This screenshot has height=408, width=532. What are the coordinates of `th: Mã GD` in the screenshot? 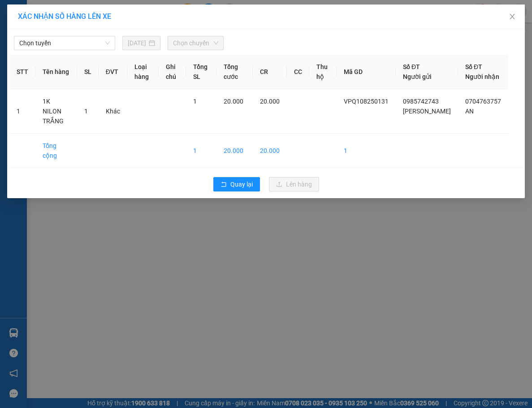 It's located at (366, 72).